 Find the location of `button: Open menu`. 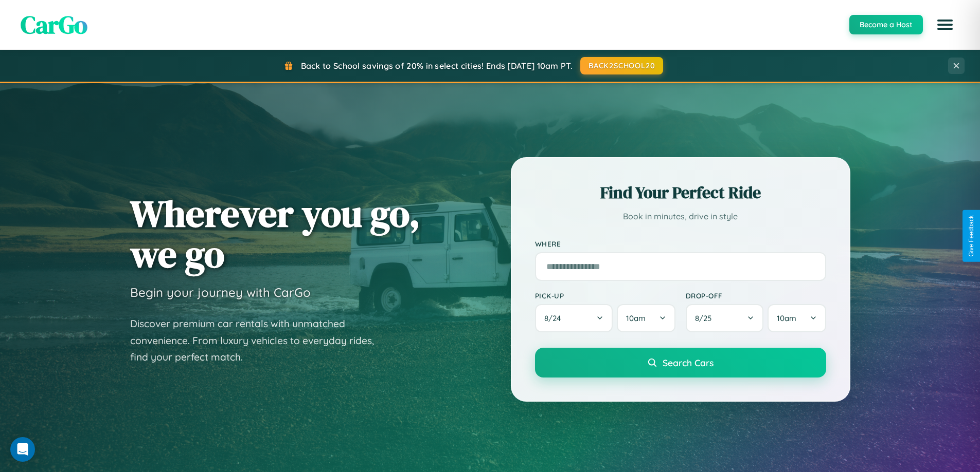

button: Open menu is located at coordinates (945, 25).